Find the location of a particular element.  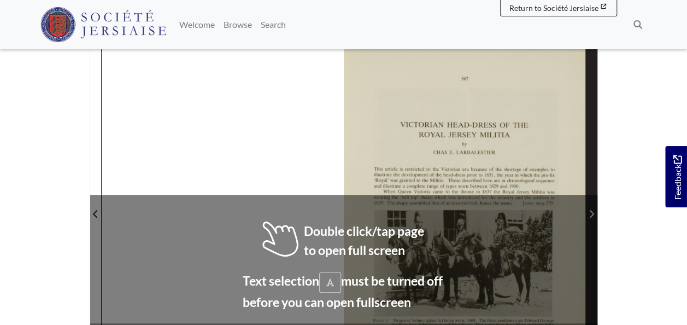

img: Société Jersiaise is located at coordinates (103, 25).